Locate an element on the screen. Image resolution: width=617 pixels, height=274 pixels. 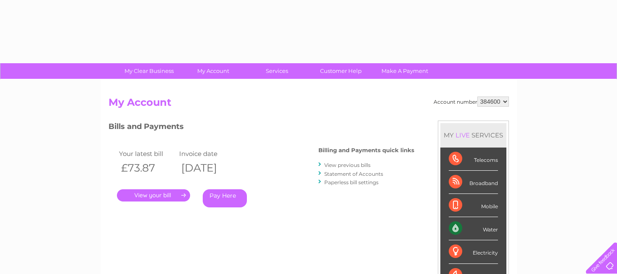
td: Invoice date is located at coordinates (207, 153).